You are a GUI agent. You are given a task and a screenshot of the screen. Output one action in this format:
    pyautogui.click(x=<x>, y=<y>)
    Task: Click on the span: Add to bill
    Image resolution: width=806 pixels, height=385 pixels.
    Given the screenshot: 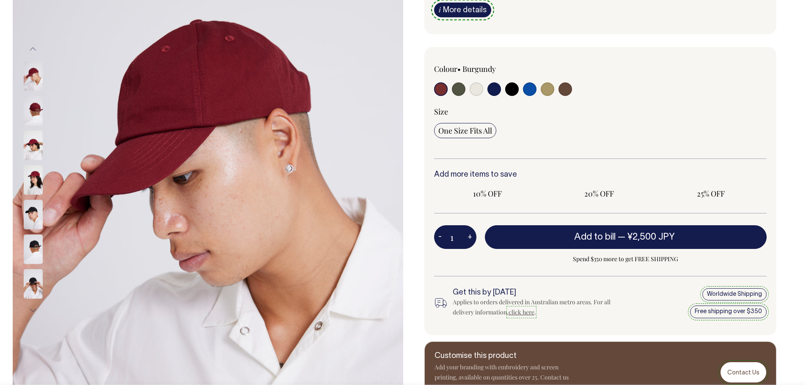 What is the action you would take?
    pyautogui.click(x=595, y=237)
    